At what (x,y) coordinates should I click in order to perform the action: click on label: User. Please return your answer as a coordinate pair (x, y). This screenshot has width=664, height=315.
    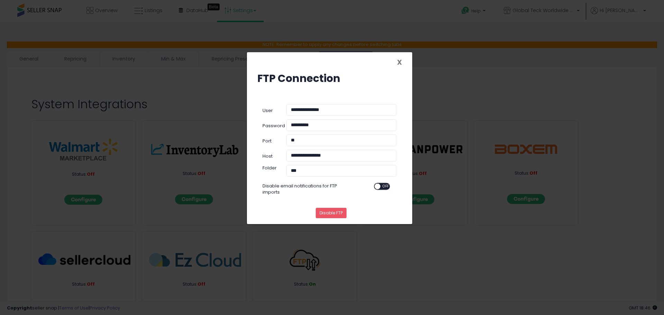
    Looking at the image, I should click on (268, 111).